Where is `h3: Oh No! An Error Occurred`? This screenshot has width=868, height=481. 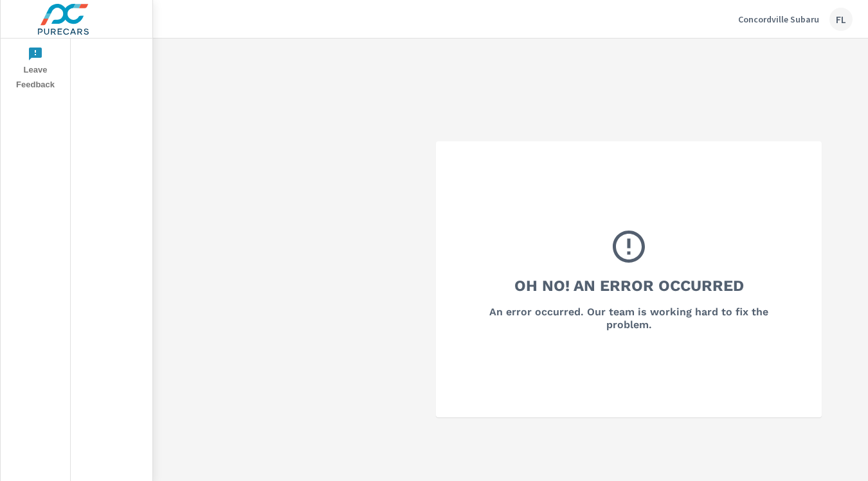
h3: Oh No! An Error Occurred is located at coordinates (629, 286).